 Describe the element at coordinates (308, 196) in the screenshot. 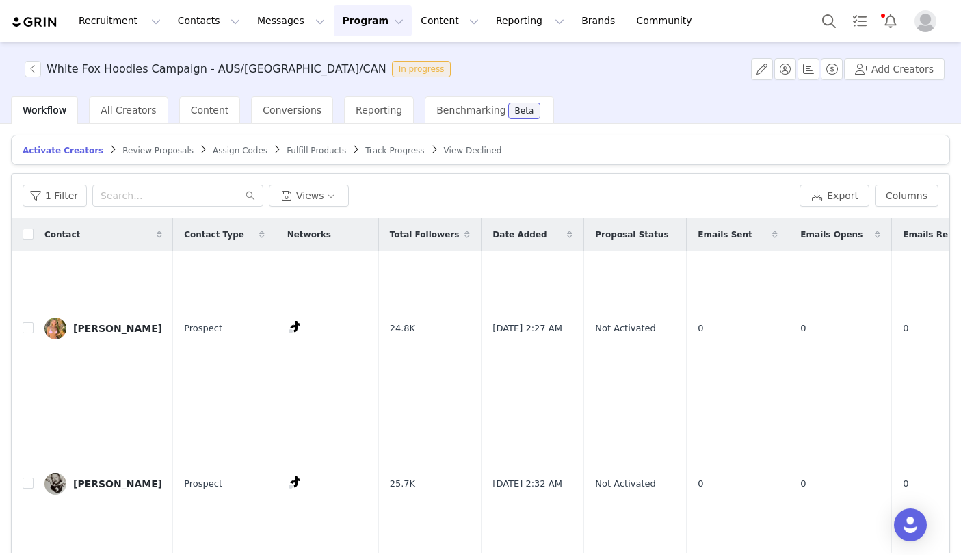

I see `button: Views` at that location.